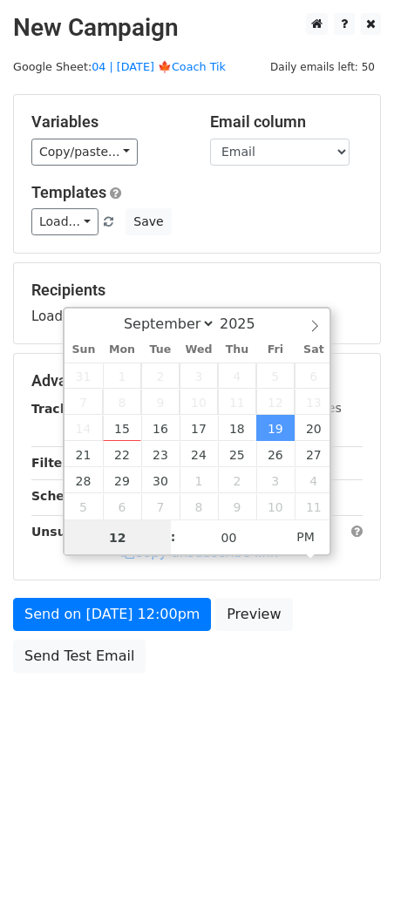 This screenshot has height=909, width=394. What do you see at coordinates (119, 66) in the screenshot?
I see `small: Google Sheet:` at bounding box center [119, 66].